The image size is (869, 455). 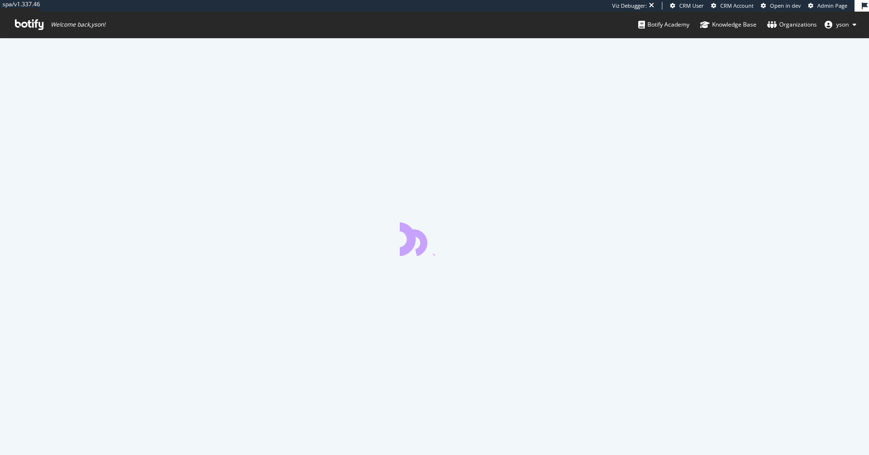 What do you see at coordinates (840, 25) in the screenshot?
I see `button: yson` at bounding box center [840, 25].